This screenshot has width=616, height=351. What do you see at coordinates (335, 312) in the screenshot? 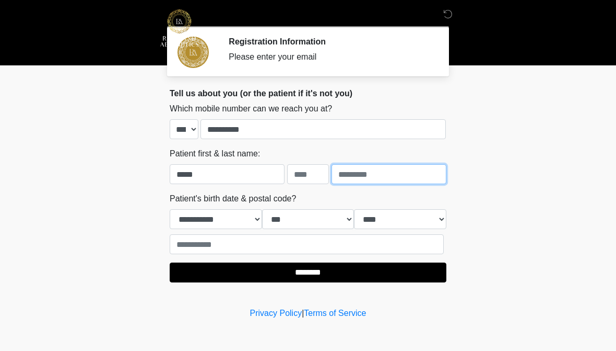
I see `a: Terms of Service` at bounding box center [335, 312].